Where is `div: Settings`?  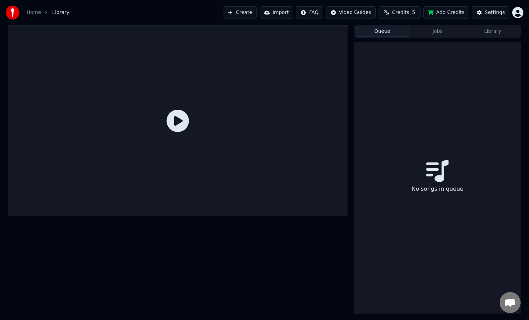 div: Settings is located at coordinates (494, 13).